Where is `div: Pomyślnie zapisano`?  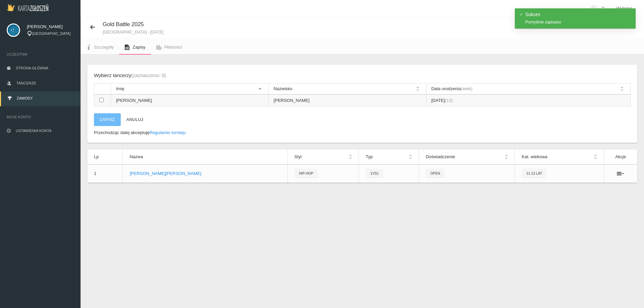 div: Pomyślnie zapisano is located at coordinates (578, 22).